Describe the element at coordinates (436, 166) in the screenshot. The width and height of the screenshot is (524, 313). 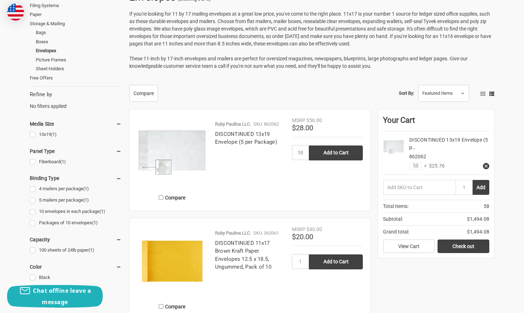
I see `span: $25.76` at that location.